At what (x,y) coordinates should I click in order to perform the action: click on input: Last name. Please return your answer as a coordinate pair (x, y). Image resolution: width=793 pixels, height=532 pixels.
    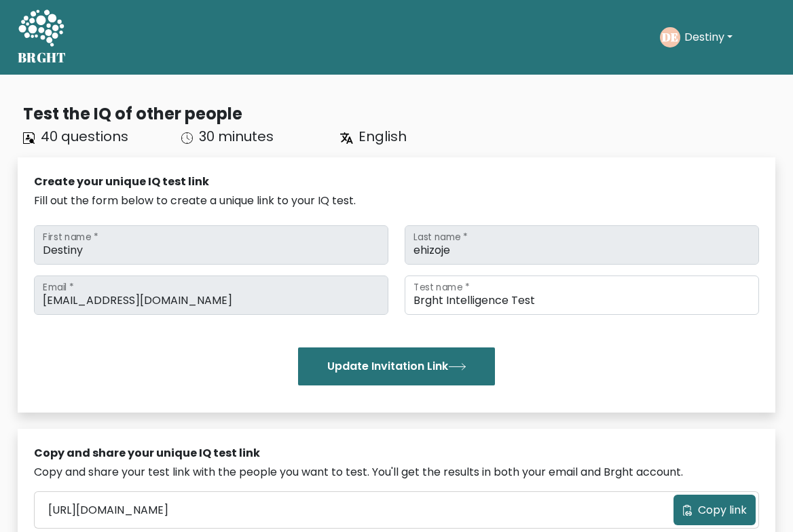
    Looking at the image, I should click on (582, 245).